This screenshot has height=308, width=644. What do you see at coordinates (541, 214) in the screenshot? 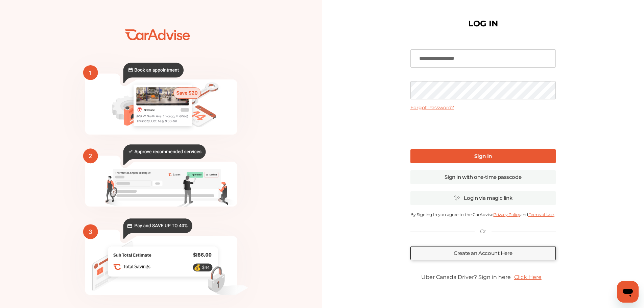
I see `a: Terms of Use` at bounding box center [541, 214].